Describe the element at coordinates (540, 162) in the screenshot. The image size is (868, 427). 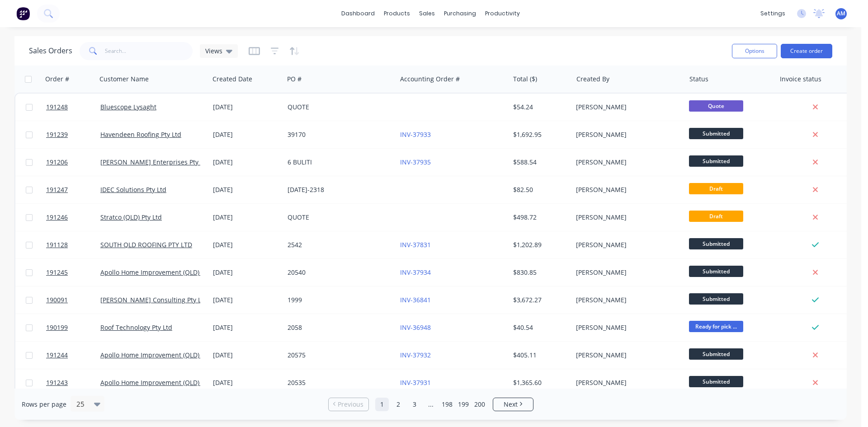
I see `div: $588.54` at that location.